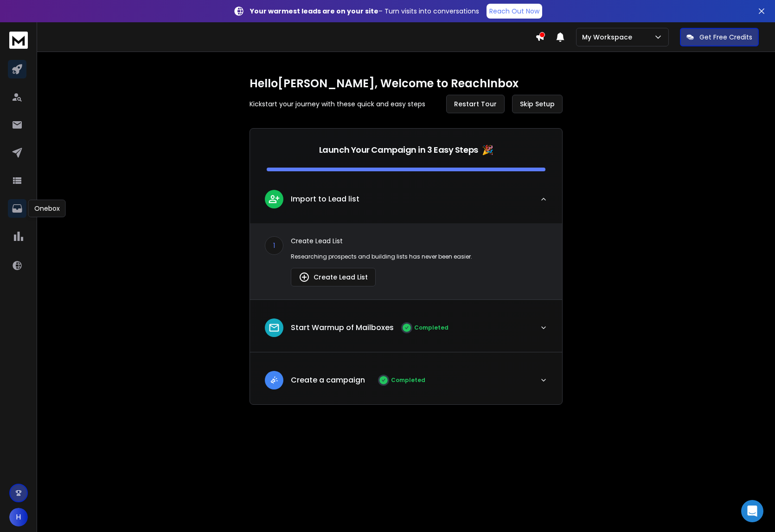  I want to click on div: leadImport to Lead list, so click(406, 261).